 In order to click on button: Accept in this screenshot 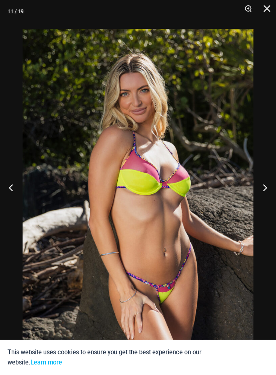, I will do `click(252, 357)`.